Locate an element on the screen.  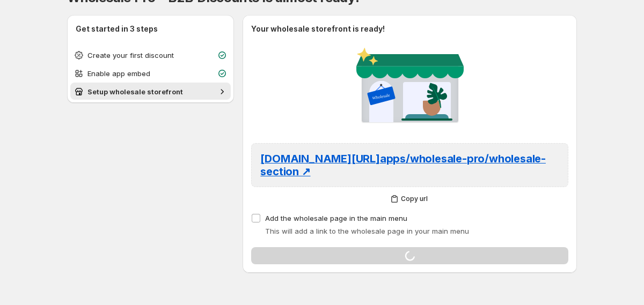
span: Enable app embed is located at coordinates (119, 73).